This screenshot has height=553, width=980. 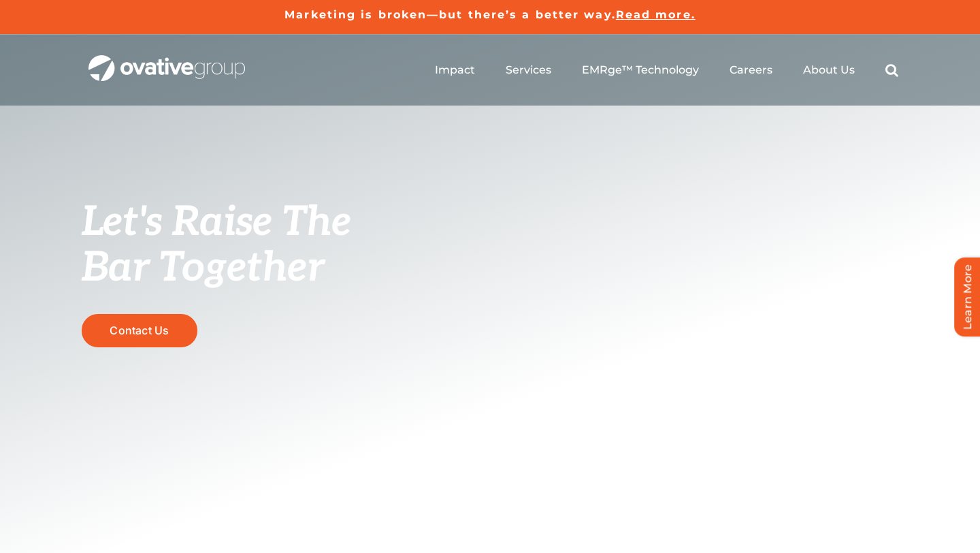 What do you see at coordinates (829, 70) in the screenshot?
I see `a: About Us` at bounding box center [829, 70].